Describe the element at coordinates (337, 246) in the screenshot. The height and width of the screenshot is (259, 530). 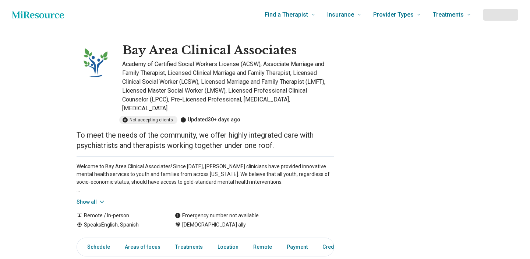
I see `a: Credentials` at that location.